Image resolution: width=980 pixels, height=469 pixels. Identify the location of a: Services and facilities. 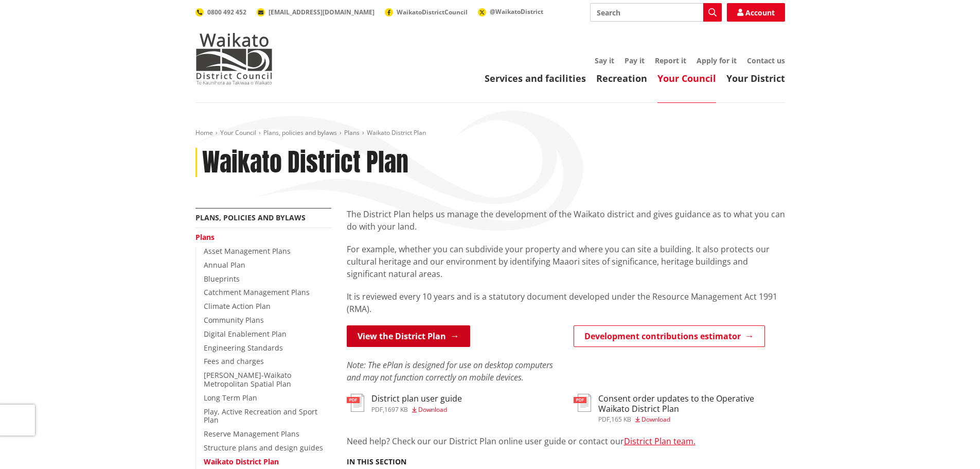
(535, 78).